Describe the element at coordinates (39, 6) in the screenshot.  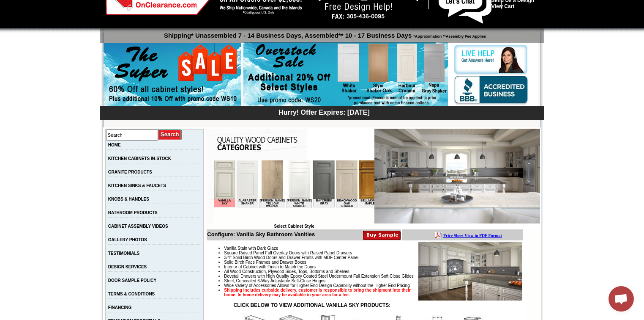
I see `b: Price Sheet View in PDF Format` at that location.